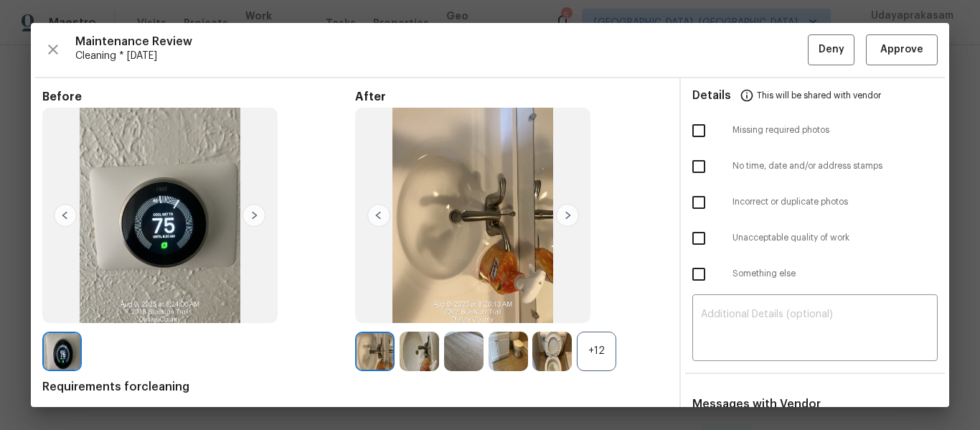  Describe the element at coordinates (712, 95) in the screenshot. I see `span: Details` at that location.